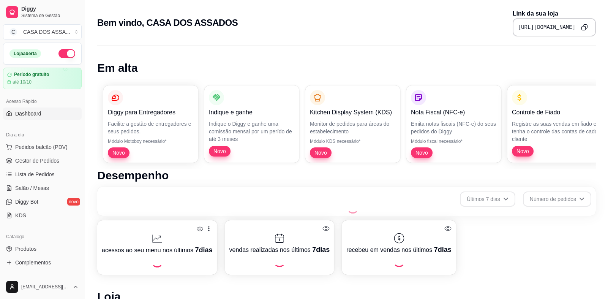  What do you see at coordinates (21, 215) in the screenshot?
I see `span: KDS` at bounding box center [21, 215].